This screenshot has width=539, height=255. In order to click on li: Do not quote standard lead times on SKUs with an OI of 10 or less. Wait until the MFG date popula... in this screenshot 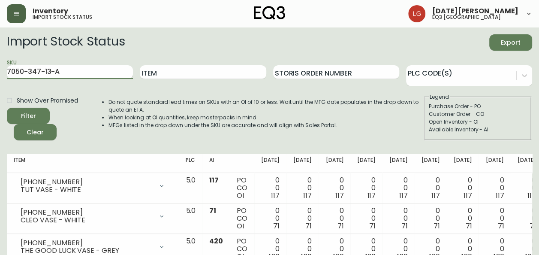, I will do `click(266, 106)`.